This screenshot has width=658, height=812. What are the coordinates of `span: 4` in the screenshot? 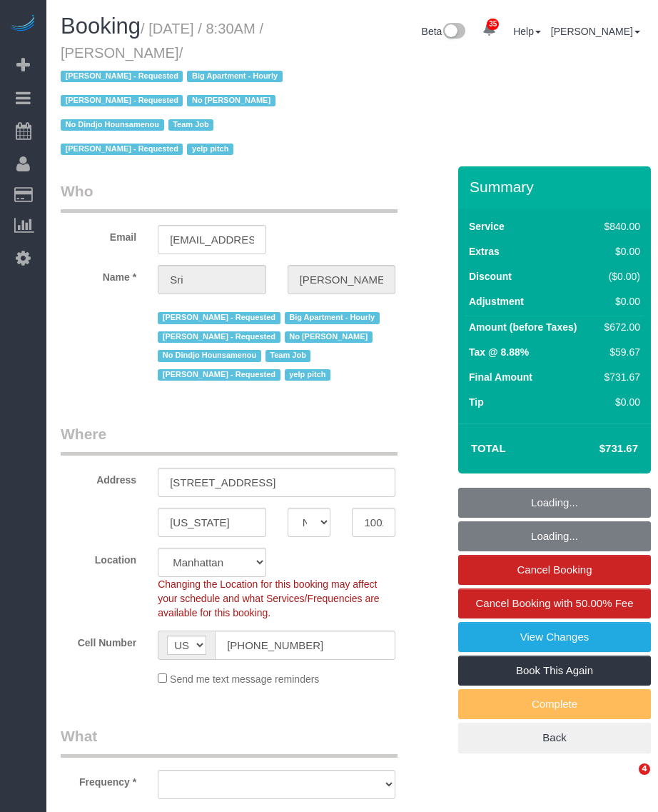 It's located at (645, 770).